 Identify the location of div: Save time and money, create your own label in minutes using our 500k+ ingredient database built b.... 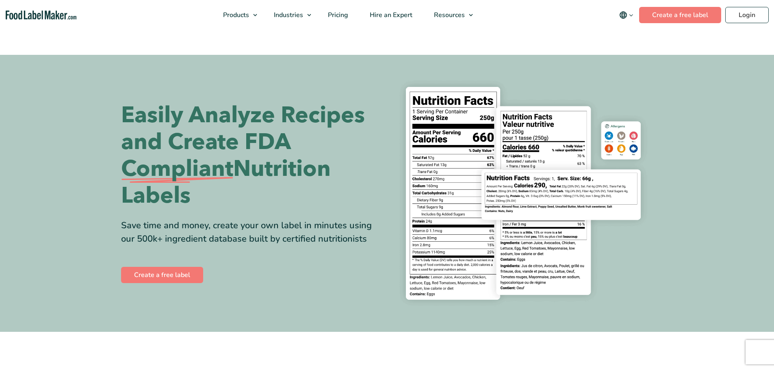
(251, 232).